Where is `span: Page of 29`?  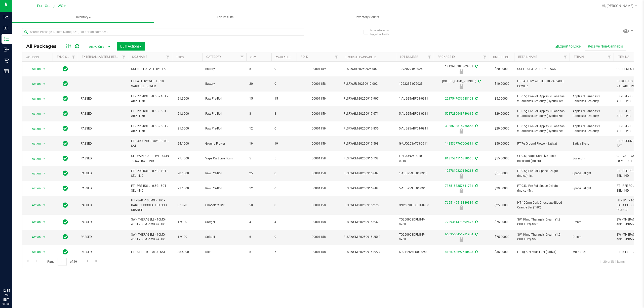
span: Page of 29 is located at coordinates (62, 262).